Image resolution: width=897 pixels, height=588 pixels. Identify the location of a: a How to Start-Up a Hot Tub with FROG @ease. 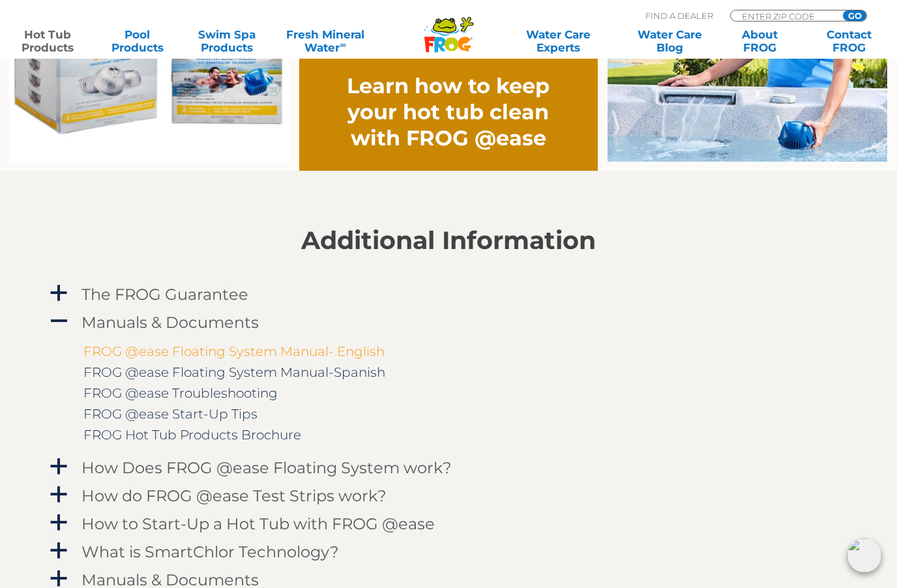
(449, 523).